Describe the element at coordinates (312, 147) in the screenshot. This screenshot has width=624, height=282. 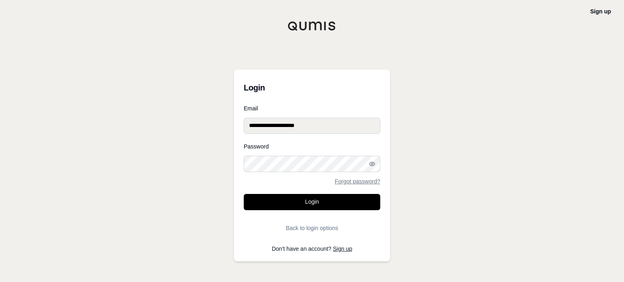
I see `label: Password` at that location.